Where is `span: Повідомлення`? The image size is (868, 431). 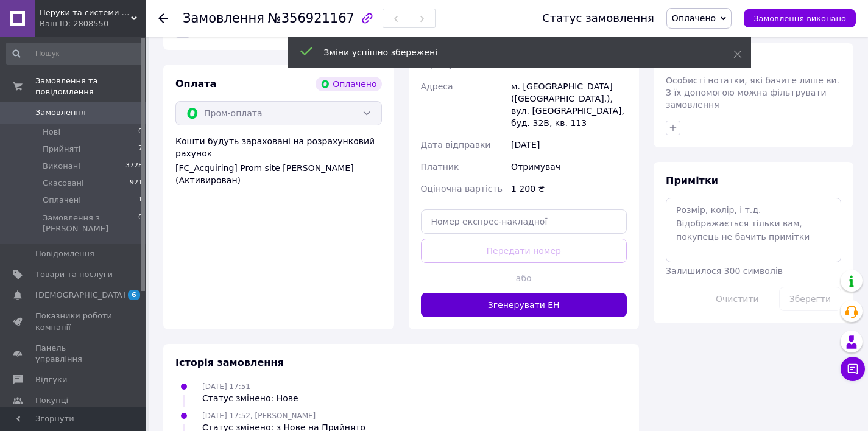 span: Повідомлення is located at coordinates (64, 254).